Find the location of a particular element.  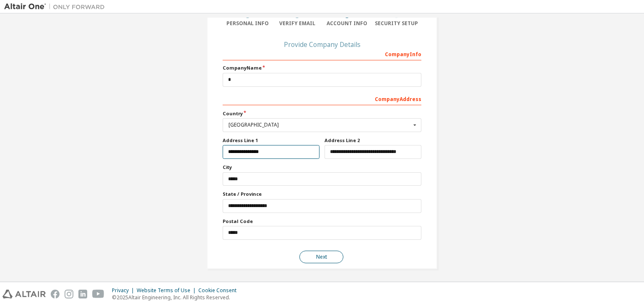

button: Next is located at coordinates (321, 257).